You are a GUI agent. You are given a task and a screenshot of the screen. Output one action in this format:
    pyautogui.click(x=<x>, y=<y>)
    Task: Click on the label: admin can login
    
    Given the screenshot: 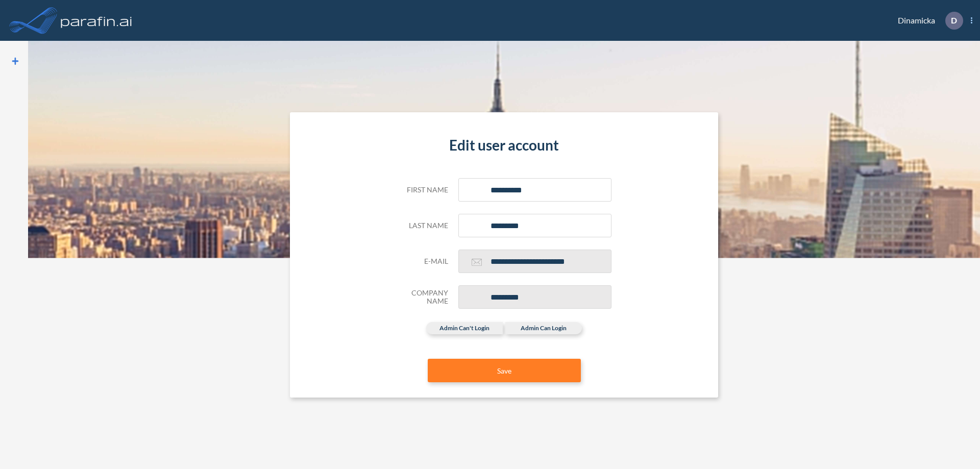 What is the action you would take?
    pyautogui.click(x=544, y=328)
    